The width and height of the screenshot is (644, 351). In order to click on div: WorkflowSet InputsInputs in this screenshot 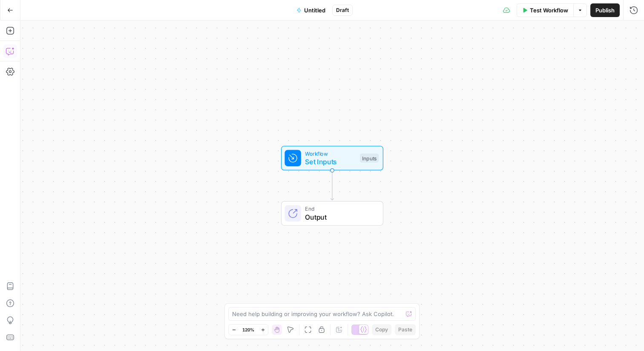, I will do `click(332, 158)`.